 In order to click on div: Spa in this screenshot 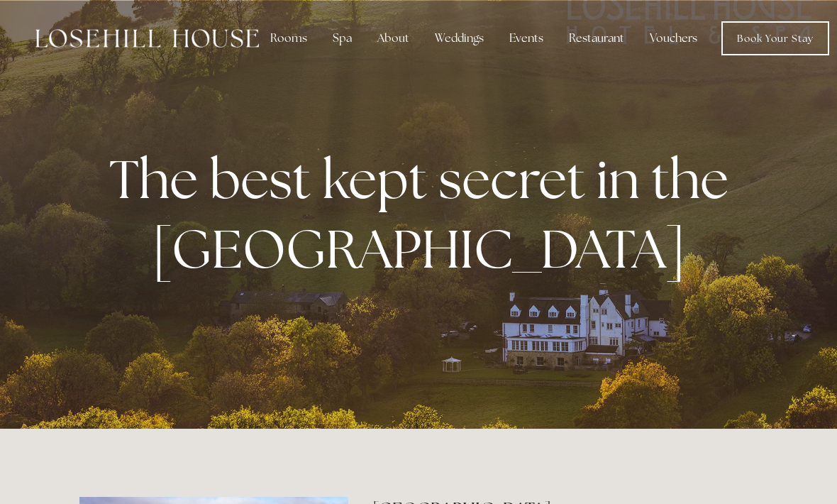, I will do `click(342, 39)`.